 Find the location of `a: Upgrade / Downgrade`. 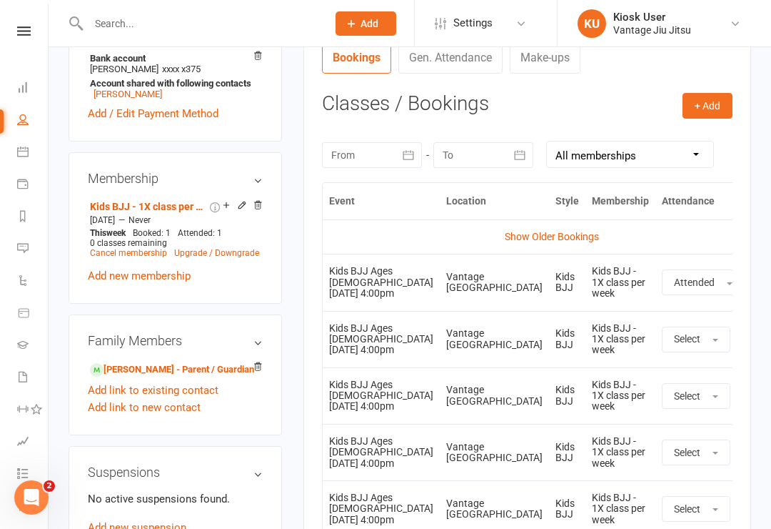

a: Upgrade / Downgrade is located at coordinates (216, 253).